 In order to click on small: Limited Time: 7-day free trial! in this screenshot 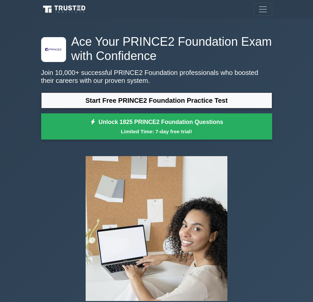, I will do `click(157, 131)`.